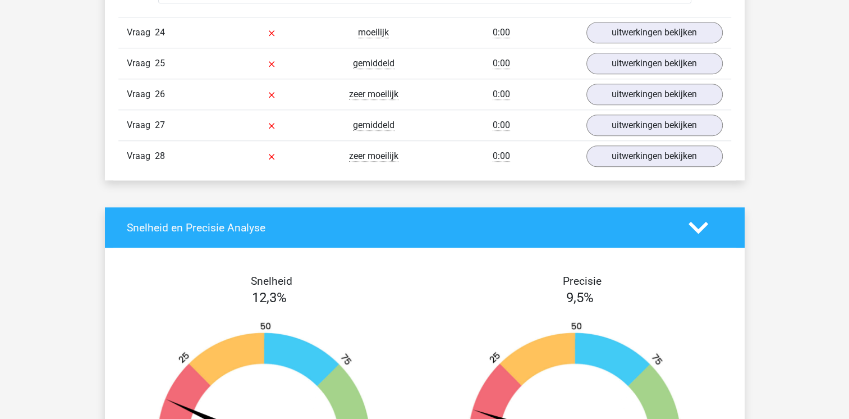 The image size is (849, 419). Describe the element at coordinates (272, 281) in the screenshot. I see `h4: Snelheid` at that location.